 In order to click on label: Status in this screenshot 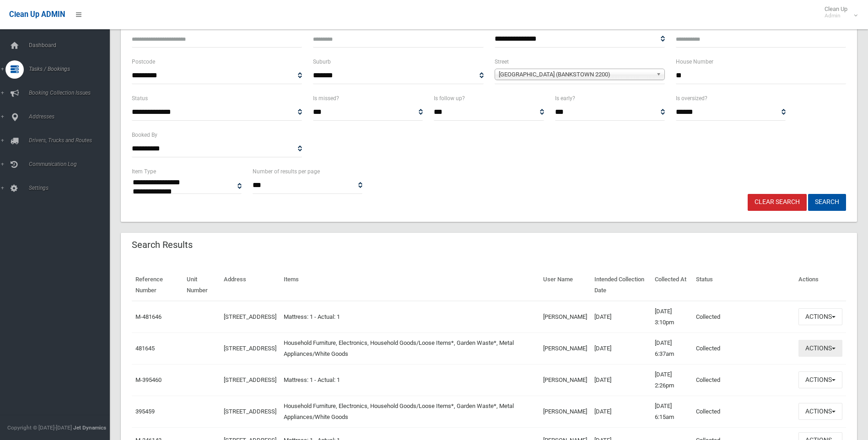, I will do `click(140, 98)`.